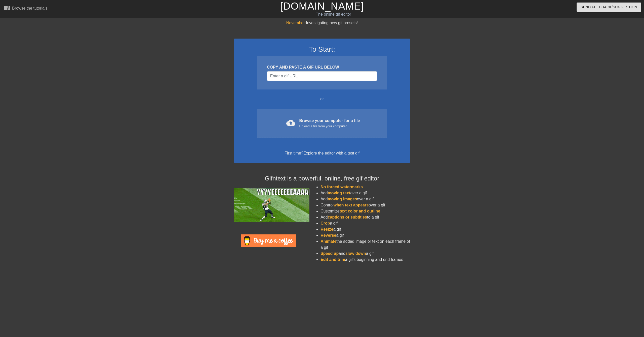  What do you see at coordinates (365, 259) in the screenshot?
I see `li: a gif's beginning and end frames` at bounding box center [365, 259].